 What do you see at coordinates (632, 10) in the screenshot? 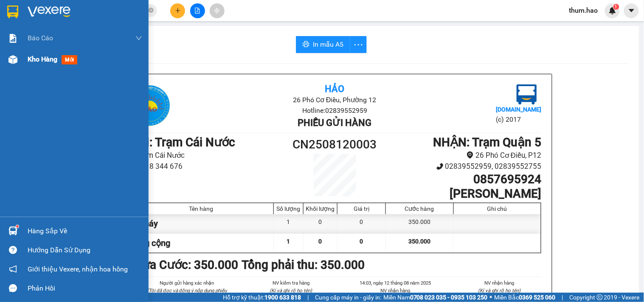
I see `span: caret-down` at bounding box center [632, 10].